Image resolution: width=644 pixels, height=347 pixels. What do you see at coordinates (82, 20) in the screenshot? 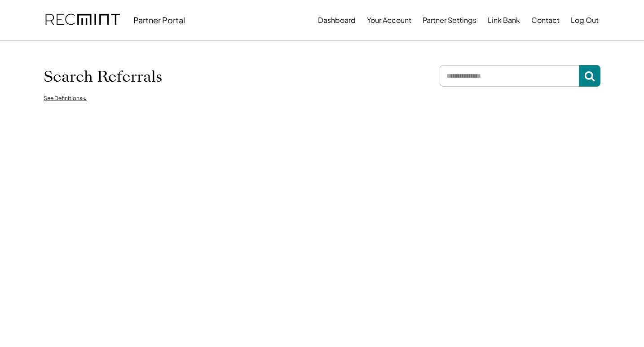
I see `img: recmint-logotype%403x.png` at bounding box center [82, 20].